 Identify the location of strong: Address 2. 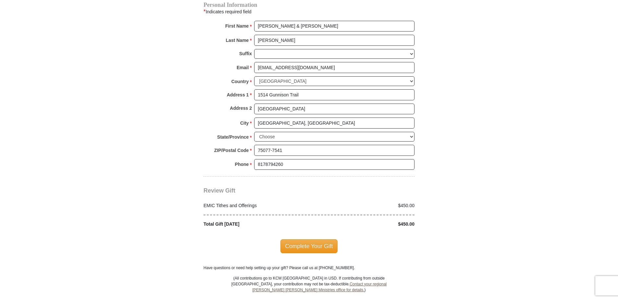
(241, 108).